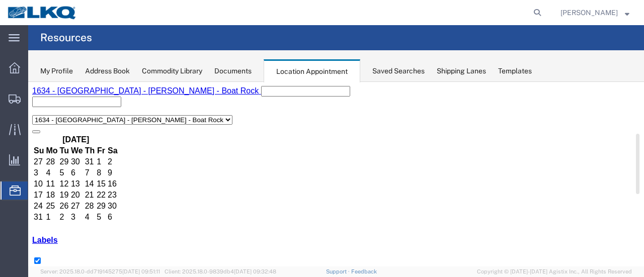 This screenshot has width=644, height=277. What do you see at coordinates (36, 102) in the screenshot?
I see `td: 12` at bounding box center [36, 102].